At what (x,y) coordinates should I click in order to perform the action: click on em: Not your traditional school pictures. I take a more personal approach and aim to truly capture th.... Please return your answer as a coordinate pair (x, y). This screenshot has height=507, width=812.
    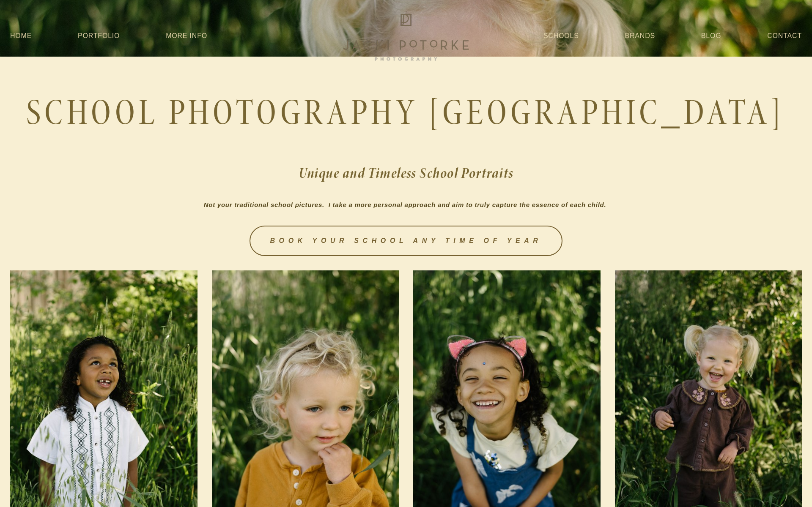
    Looking at the image, I should click on (405, 204).